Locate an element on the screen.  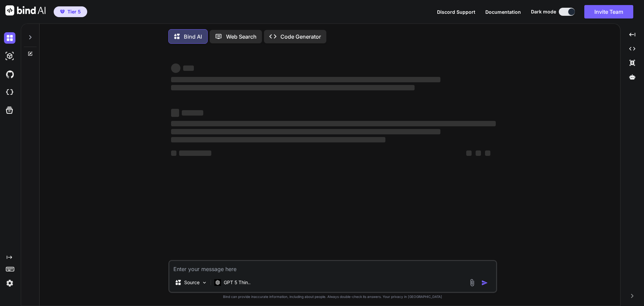
img: darkAi-studio is located at coordinates (10, 57).